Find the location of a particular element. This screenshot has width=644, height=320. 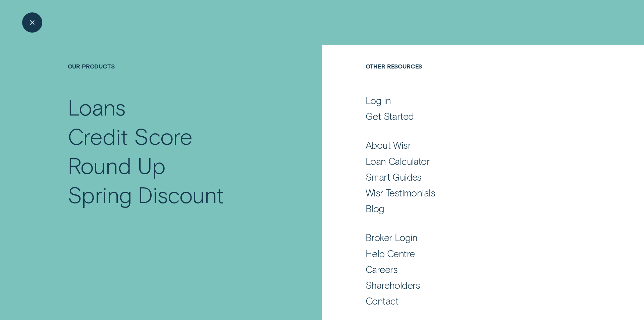

div: Round Up is located at coordinates (117, 165).